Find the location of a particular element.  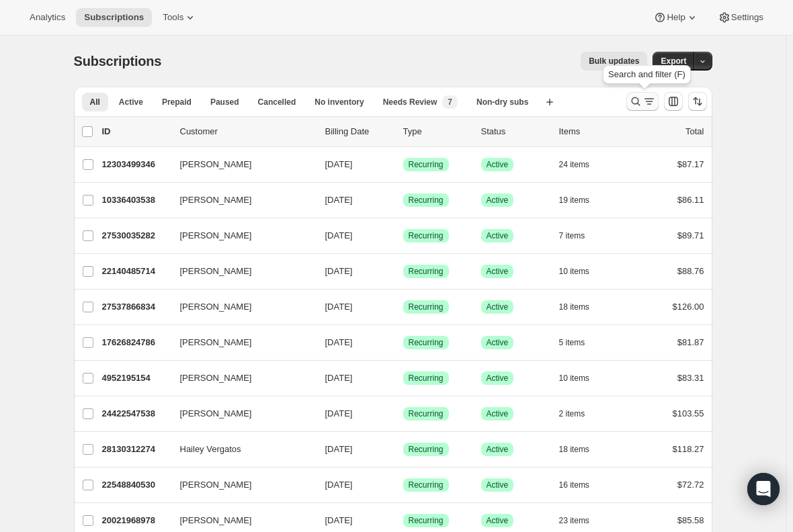

span: $85.58 is located at coordinates (691, 520).